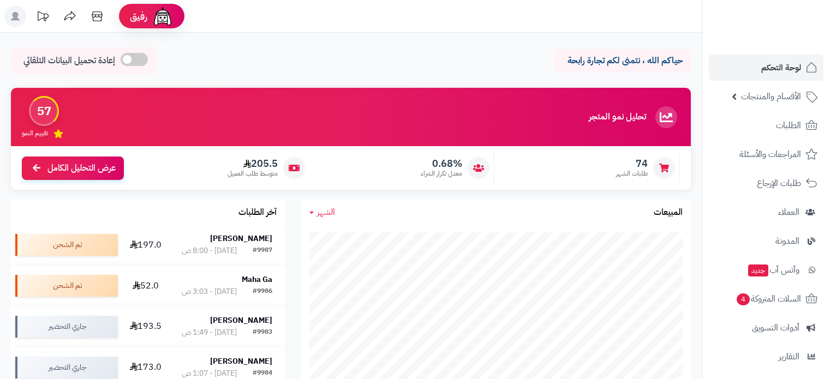 This screenshot has height=379, width=830. Describe the element at coordinates (257, 213) in the screenshot. I see `h3: آخر الطلبات` at that location.